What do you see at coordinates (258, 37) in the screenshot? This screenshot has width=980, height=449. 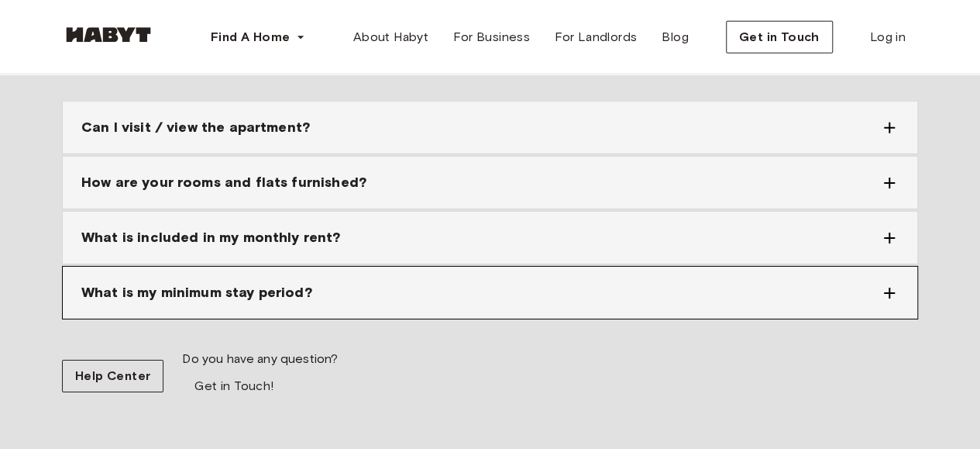 I see `button: Find A Home` at bounding box center [258, 37].